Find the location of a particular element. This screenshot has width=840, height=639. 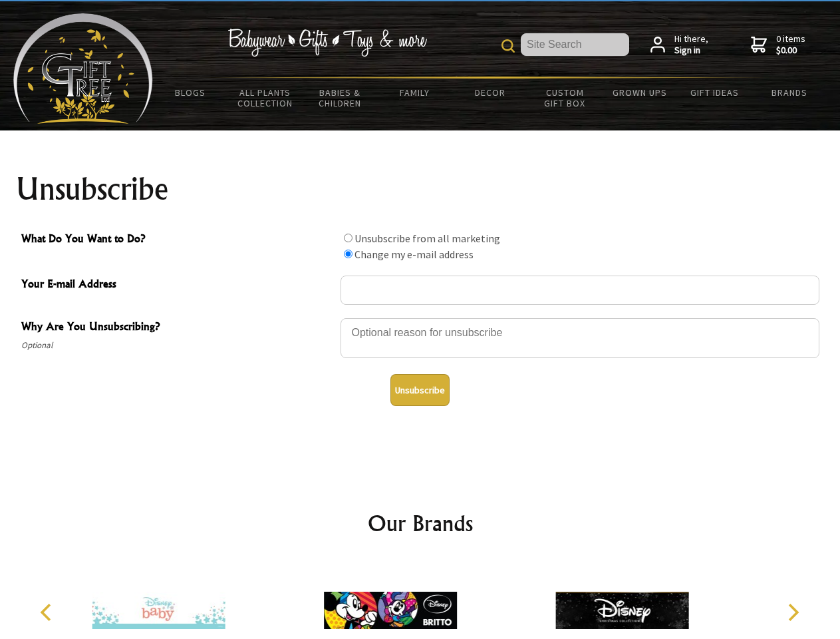

a: Decor is located at coordinates (490, 93).